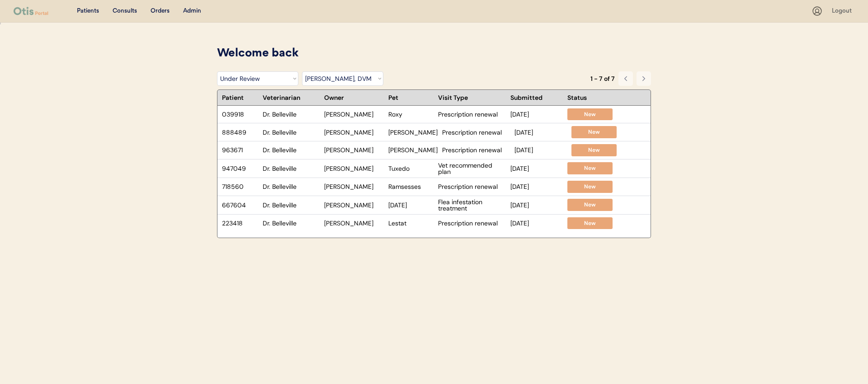 Image resolution: width=868 pixels, height=384 pixels. I want to click on div: Ramsesses, so click(411, 186).